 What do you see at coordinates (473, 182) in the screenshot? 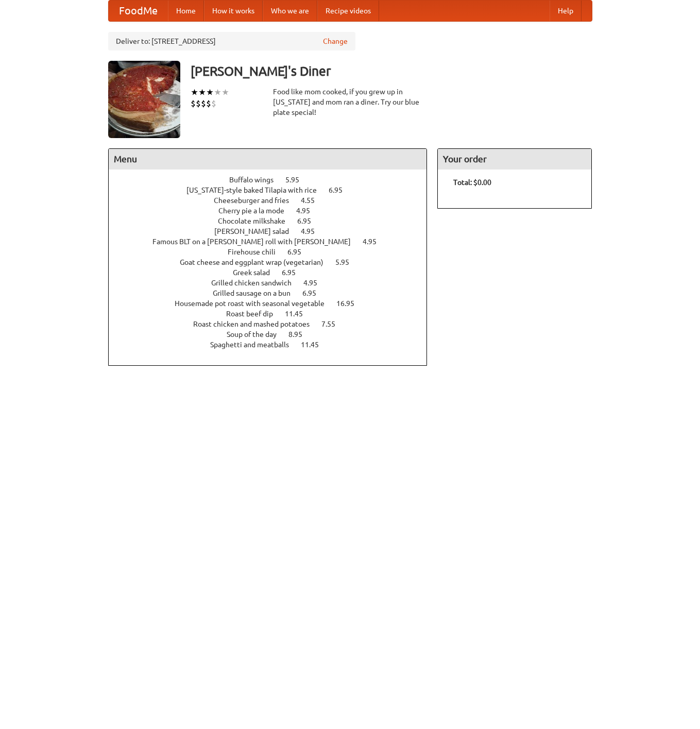
I see `b: Total: $0.00` at bounding box center [473, 182].